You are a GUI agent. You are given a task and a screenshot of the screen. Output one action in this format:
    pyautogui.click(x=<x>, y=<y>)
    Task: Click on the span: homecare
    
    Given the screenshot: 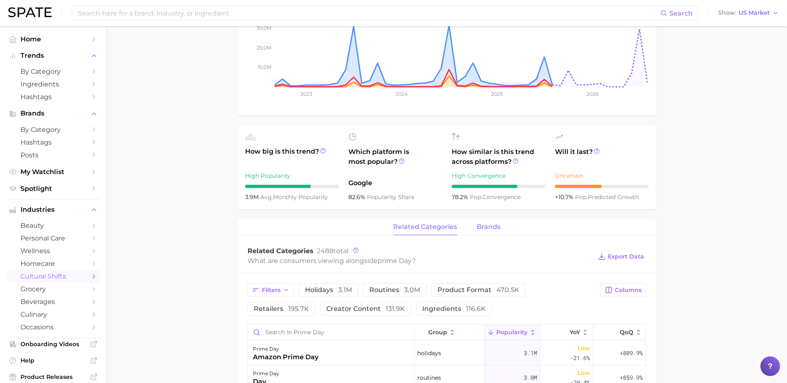 What is the action you would take?
    pyautogui.click(x=53, y=264)
    